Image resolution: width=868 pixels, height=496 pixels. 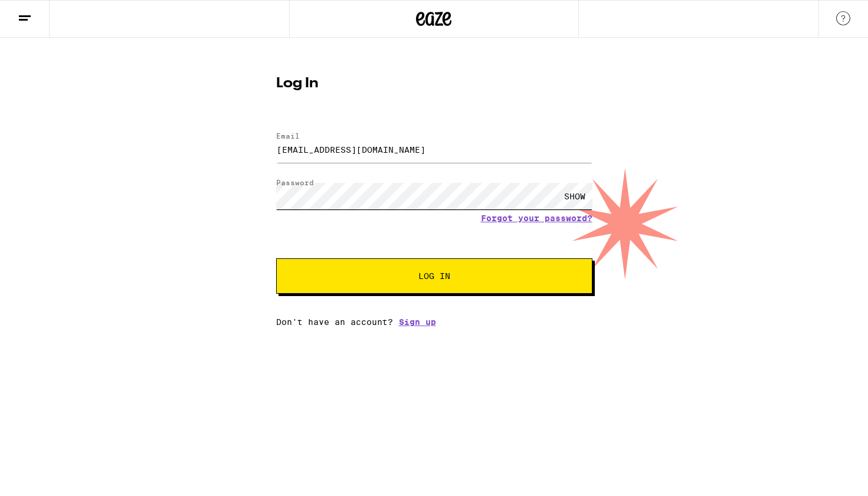 I want to click on a: Forgot your password?, so click(x=536, y=218).